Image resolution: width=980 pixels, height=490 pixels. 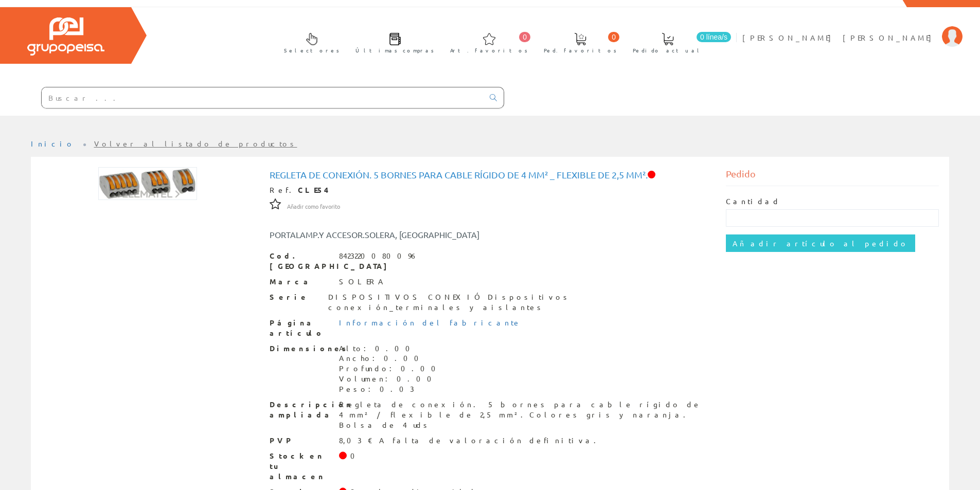 I want to click on div: SOLERA, so click(x=362, y=282).